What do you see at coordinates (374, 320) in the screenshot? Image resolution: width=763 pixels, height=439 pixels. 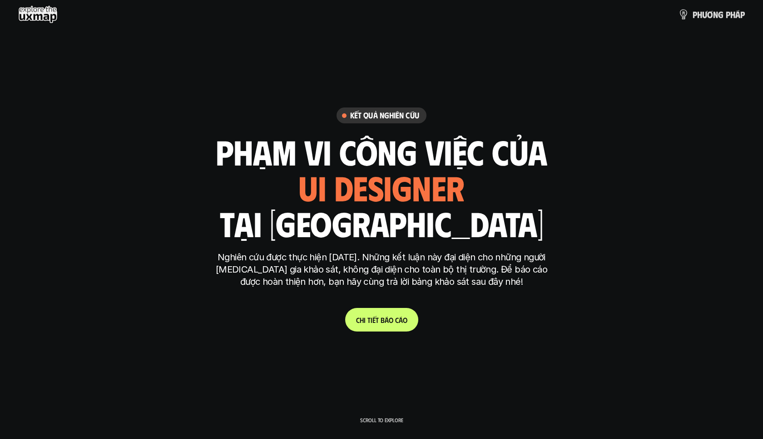 I see `span: ế` at bounding box center [374, 320].